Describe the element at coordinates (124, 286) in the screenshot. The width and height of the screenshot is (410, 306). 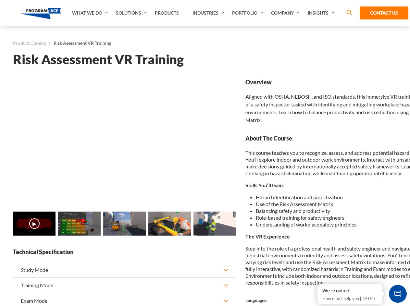
I see `button: Training Mode` at that location.